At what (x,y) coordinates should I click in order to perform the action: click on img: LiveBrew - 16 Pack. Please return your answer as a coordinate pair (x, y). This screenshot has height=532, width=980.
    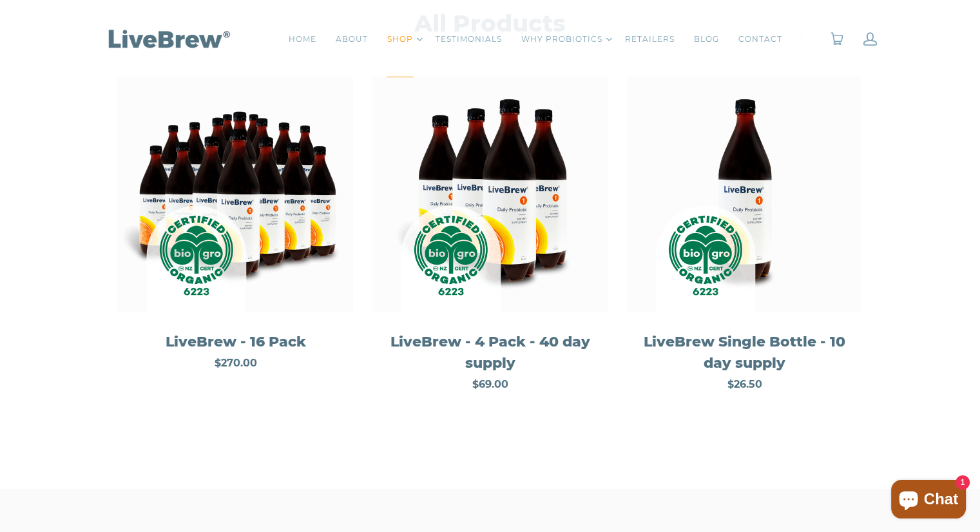
    Looking at the image, I should click on (235, 194).